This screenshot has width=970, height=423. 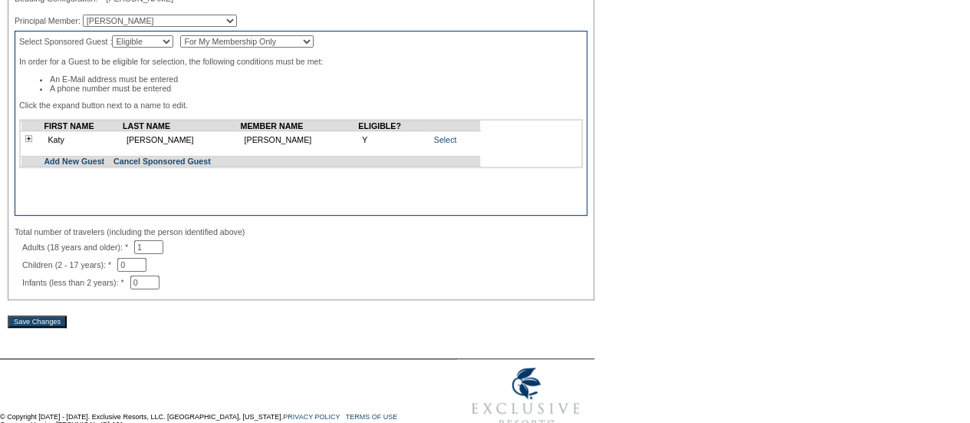 I want to click on td: ELIGIBLE?, so click(x=392, y=126).